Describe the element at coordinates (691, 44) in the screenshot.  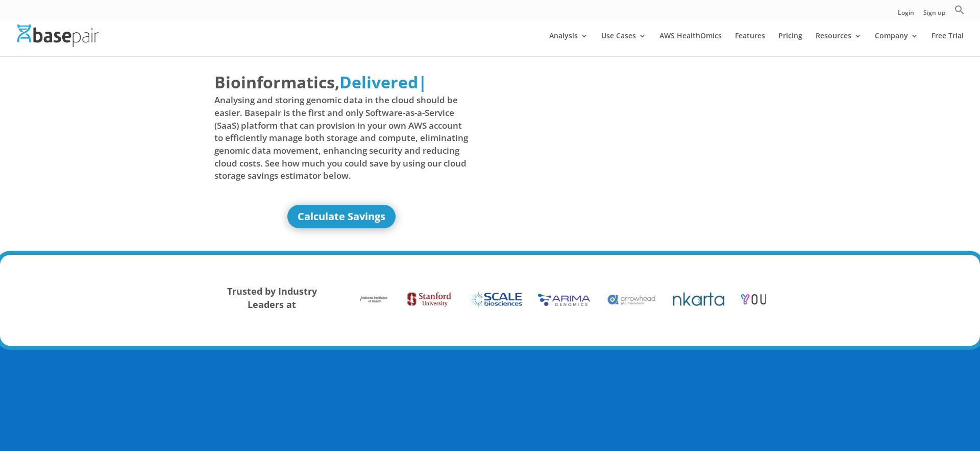
I see `a: AWS HealthOmics` at that location.